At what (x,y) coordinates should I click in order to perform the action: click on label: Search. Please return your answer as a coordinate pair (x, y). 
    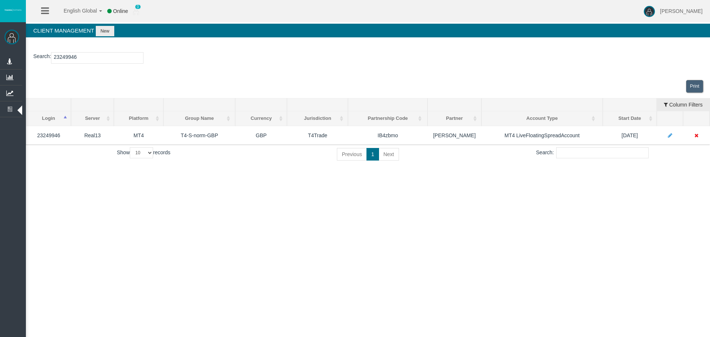
    Looking at the image, I should click on (41, 56).